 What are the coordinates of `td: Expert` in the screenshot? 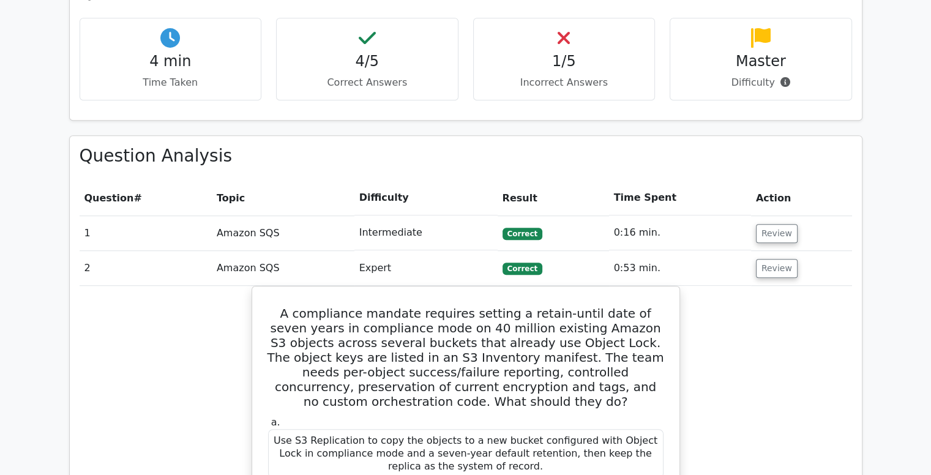 It's located at (426, 268).